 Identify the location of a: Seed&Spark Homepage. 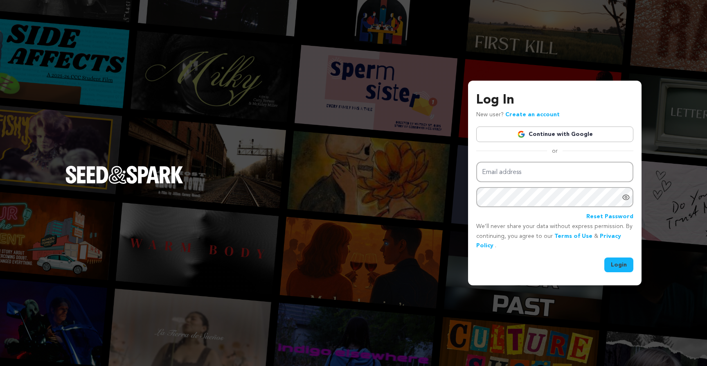
(124, 183).